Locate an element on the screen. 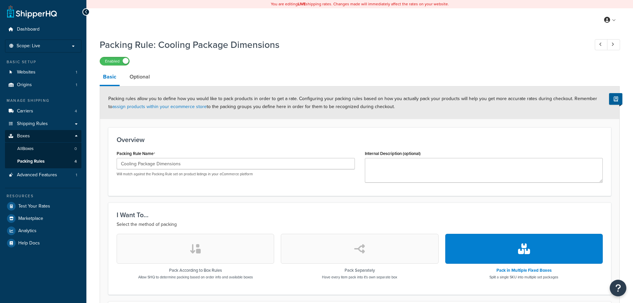 This screenshot has height=303, width=633. h1: Packing Rule: Cooling Package Dimensions is located at coordinates (341, 45).